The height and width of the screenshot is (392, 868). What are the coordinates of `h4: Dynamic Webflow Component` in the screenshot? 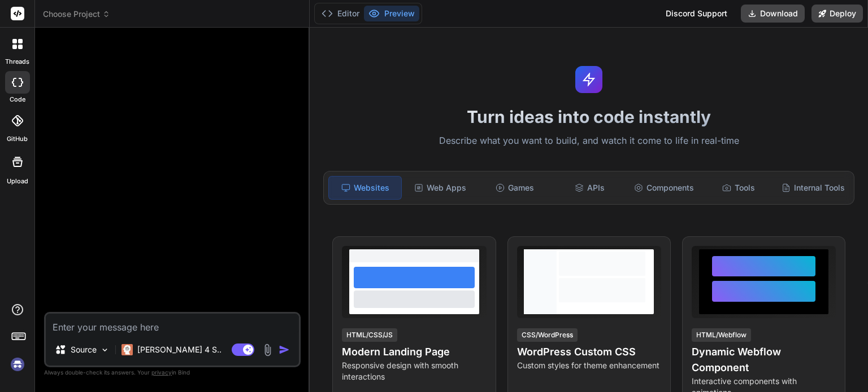 It's located at (763, 360).